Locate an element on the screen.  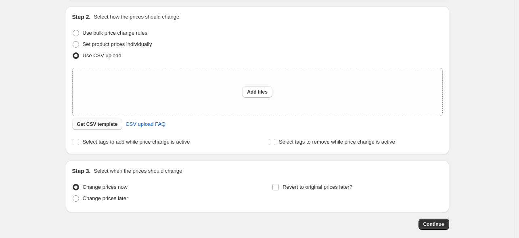
p: Select when the prices should change is located at coordinates (138, 171).